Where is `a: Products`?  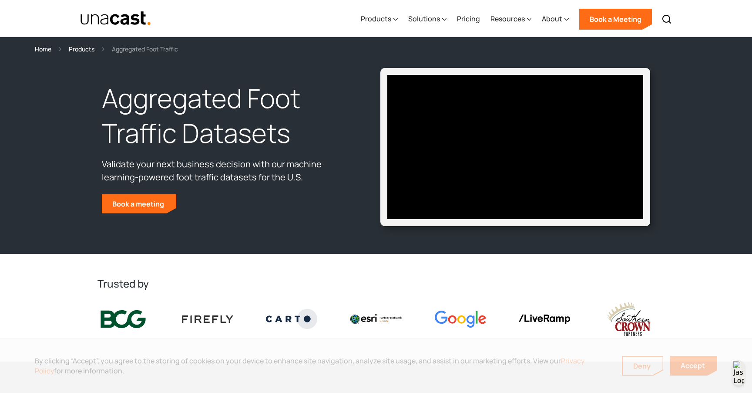
a: Products is located at coordinates (81, 49).